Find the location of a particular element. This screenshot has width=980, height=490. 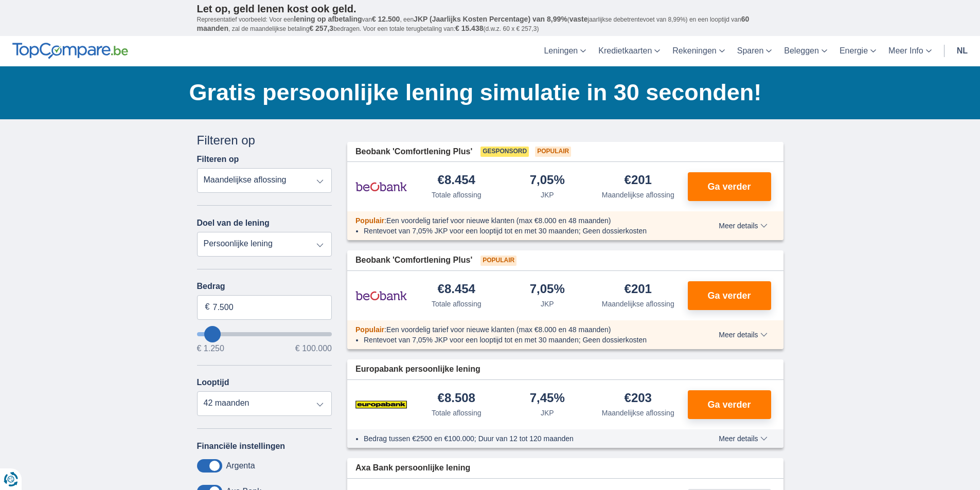

label: Looptijd is located at coordinates (213, 382).